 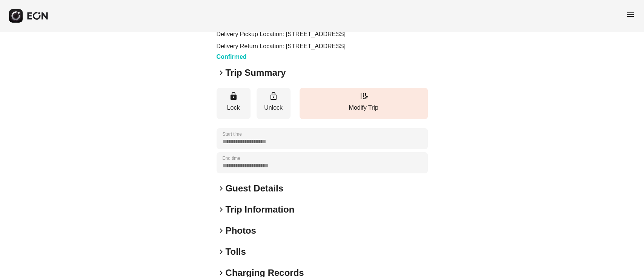 I want to click on h2: Photos, so click(x=241, y=231).